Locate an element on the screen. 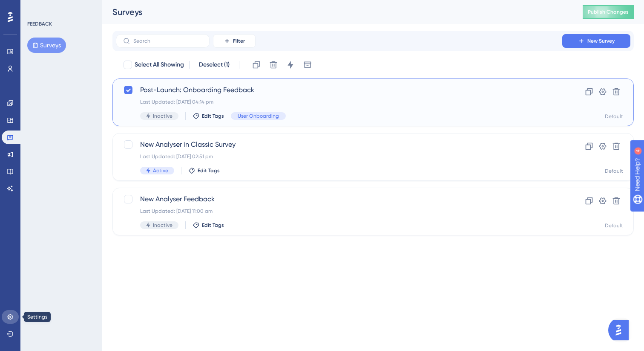 The height and width of the screenshot is (351, 644). span: User Onboarding is located at coordinates (258, 116).